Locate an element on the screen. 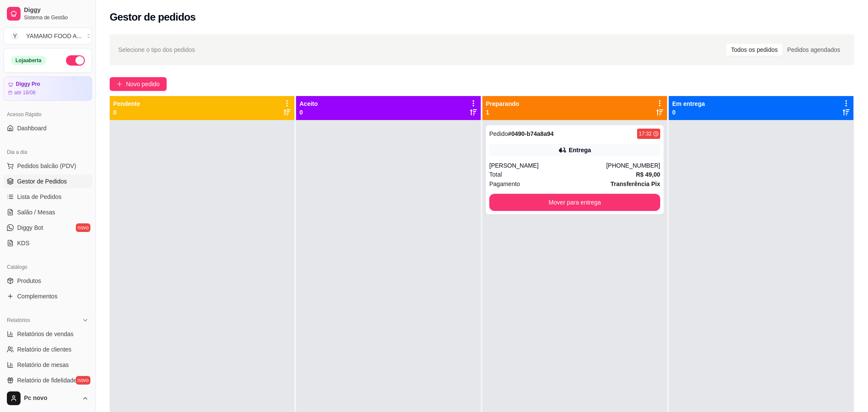 The height and width of the screenshot is (412, 868). a: Salão / Mesas is located at coordinates (47, 212).